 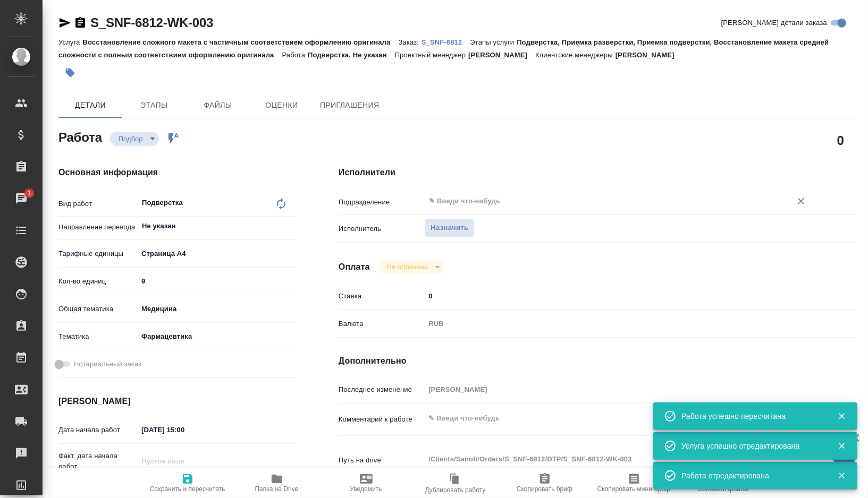 What do you see at coordinates (455, 490) in the screenshot?
I see `span: Дублировать работу` at bounding box center [455, 490].